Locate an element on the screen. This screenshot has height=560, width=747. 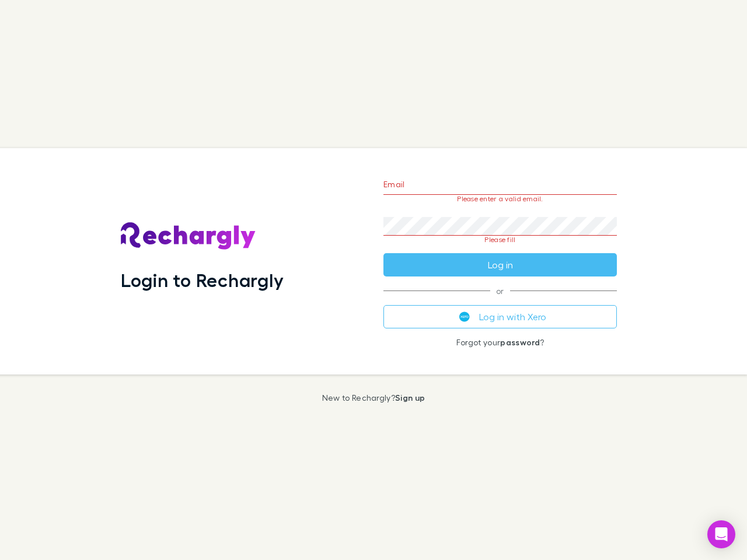
a: password is located at coordinates (520, 342).